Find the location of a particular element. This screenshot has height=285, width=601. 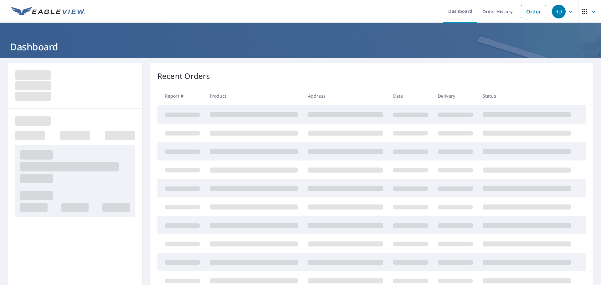

th: Address is located at coordinates (346, 96).